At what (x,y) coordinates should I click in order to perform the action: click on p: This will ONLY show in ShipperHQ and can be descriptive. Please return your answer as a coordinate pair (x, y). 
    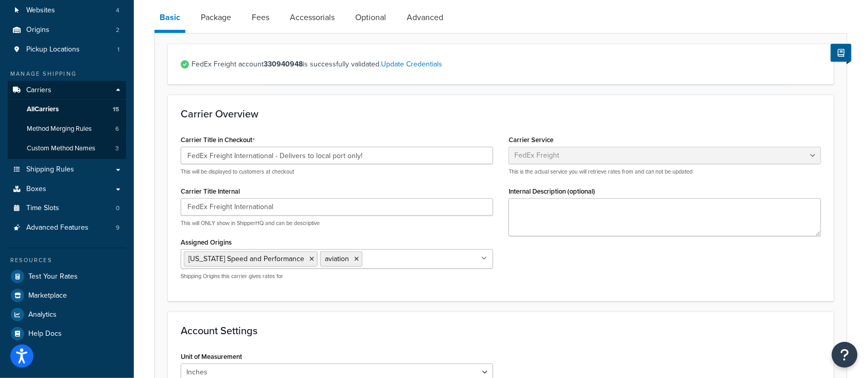
    Looking at the image, I should click on (337, 223).